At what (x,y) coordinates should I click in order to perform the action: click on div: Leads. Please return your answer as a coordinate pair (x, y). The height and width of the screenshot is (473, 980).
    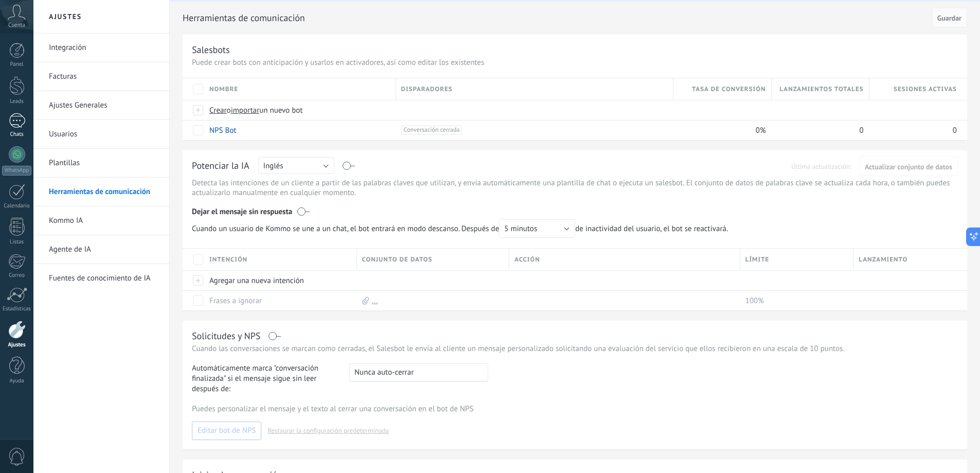
    Looking at the image, I should click on (17, 101).